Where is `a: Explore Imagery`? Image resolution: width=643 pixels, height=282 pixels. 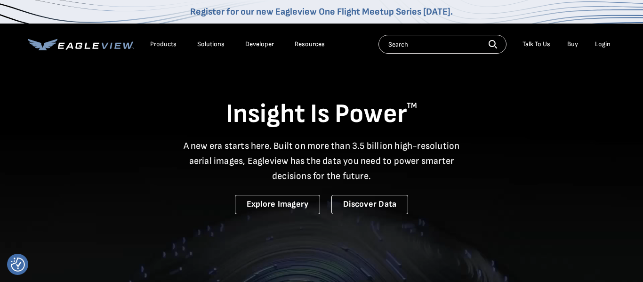 a: Explore Imagery is located at coordinates (278, 204).